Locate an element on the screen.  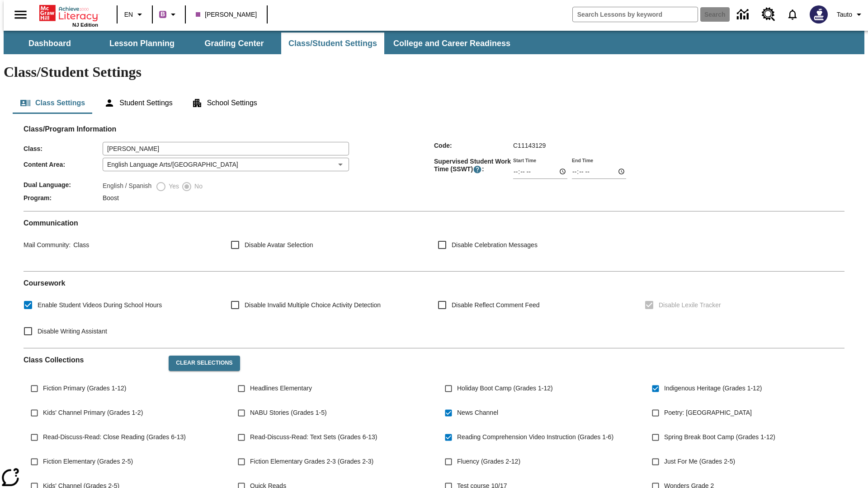
h2: Class Collections is located at coordinates (92, 359).